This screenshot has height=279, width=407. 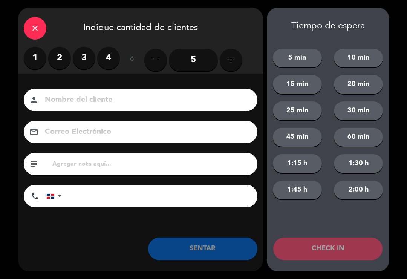 I want to click on i: email, so click(x=34, y=132).